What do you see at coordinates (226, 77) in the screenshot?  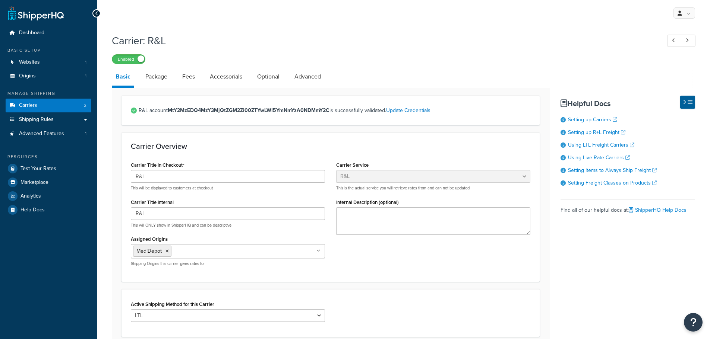 I see `a: Accessorials` at bounding box center [226, 77].